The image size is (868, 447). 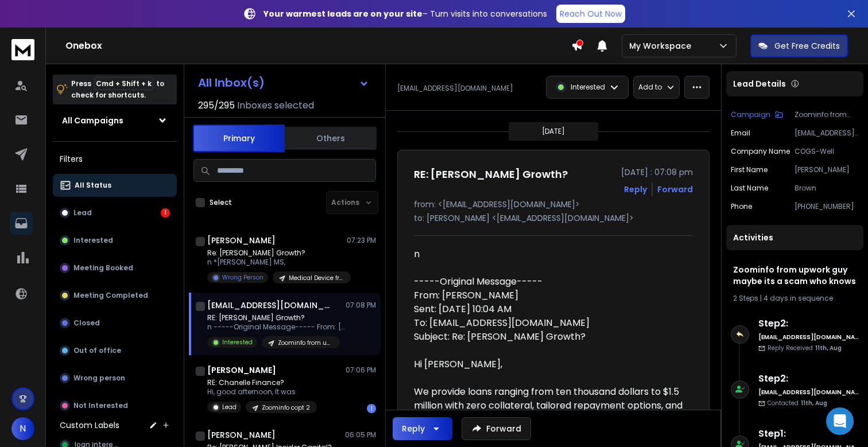 What do you see at coordinates (650, 87) in the screenshot?
I see `p: Add to` at bounding box center [650, 87].